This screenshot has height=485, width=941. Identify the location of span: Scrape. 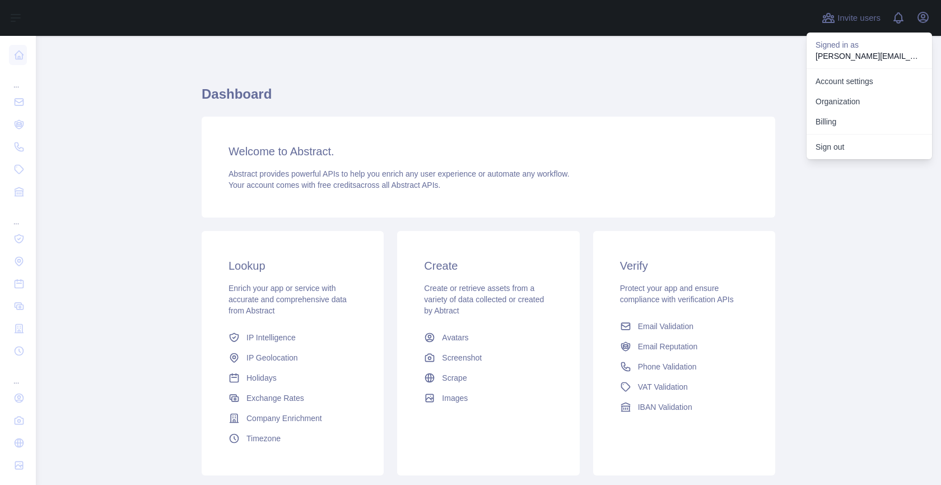
(454, 378).